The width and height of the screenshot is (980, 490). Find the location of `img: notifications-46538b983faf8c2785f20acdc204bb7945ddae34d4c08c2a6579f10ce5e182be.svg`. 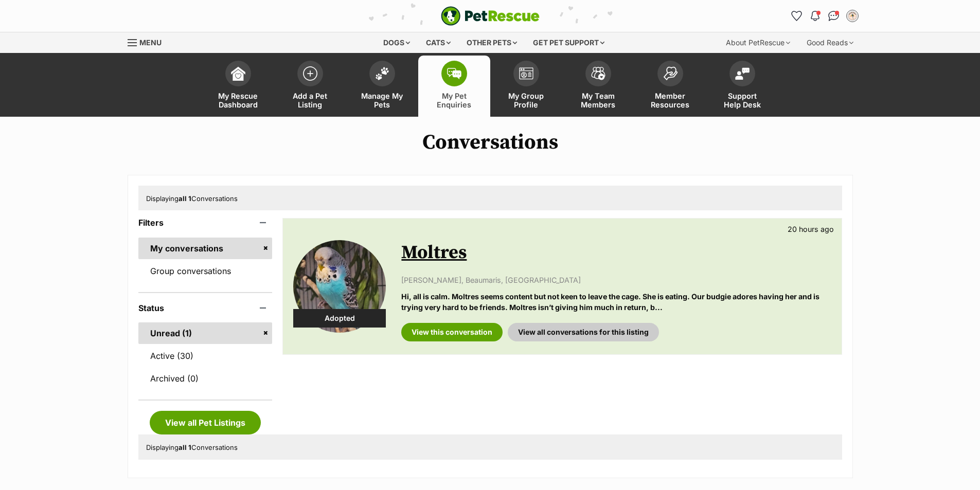

img: notifications-46538b983faf8c2785f20acdc204bb7945ddae34d4c08c2a6579f10ce5e182be.svg is located at coordinates (815, 16).